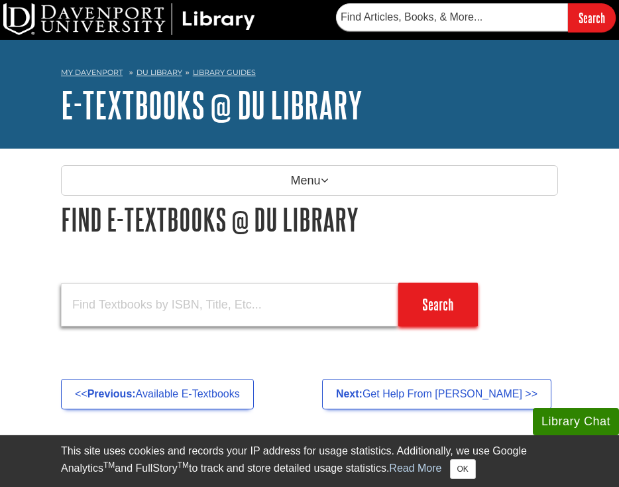 The height and width of the screenshot is (487, 619). I want to click on a: Read More, so click(415, 468).